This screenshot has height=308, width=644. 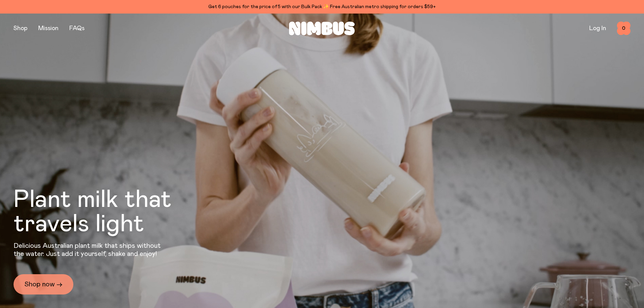 What do you see at coordinates (48, 28) in the screenshot?
I see `a: Mission` at bounding box center [48, 28].